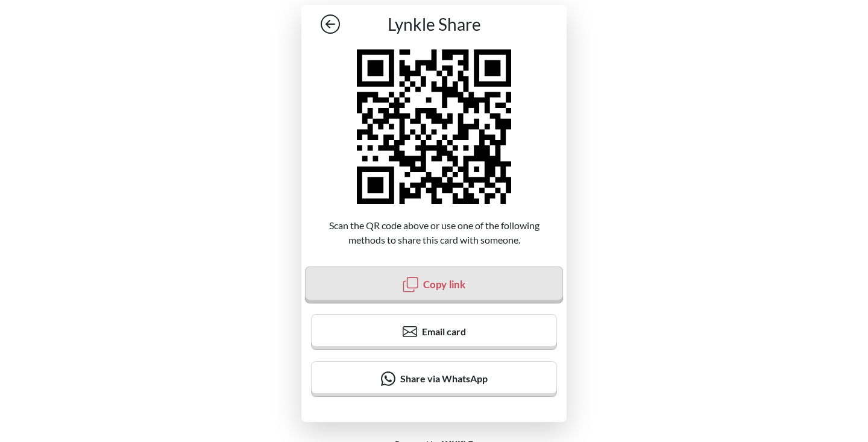  What do you see at coordinates (434, 332) in the screenshot?
I see `button: Email card` at bounding box center [434, 332].